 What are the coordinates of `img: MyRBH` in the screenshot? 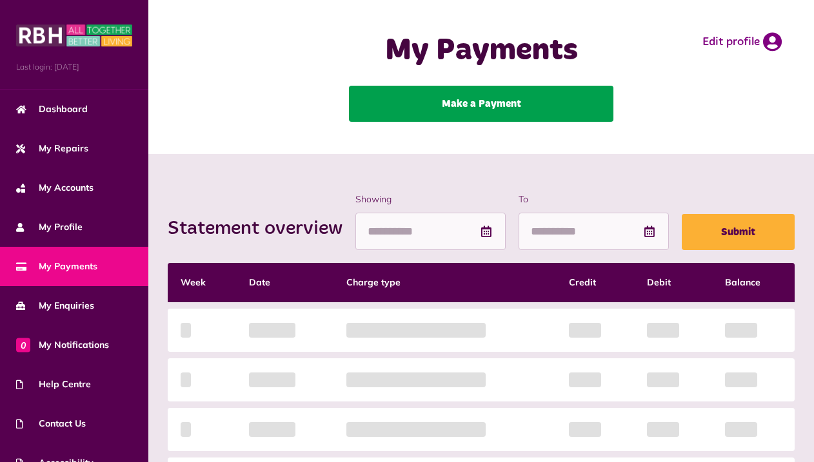 It's located at (74, 35).